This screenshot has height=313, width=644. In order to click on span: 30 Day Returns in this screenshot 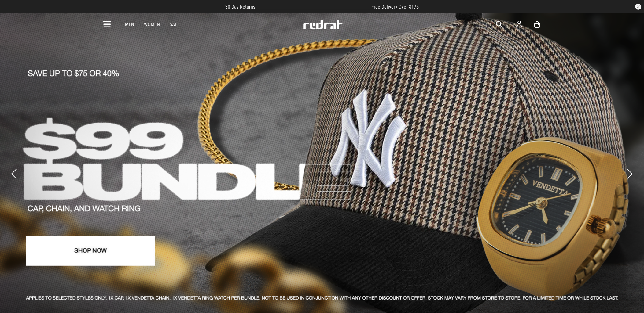, I will do `click(241, 7)`.